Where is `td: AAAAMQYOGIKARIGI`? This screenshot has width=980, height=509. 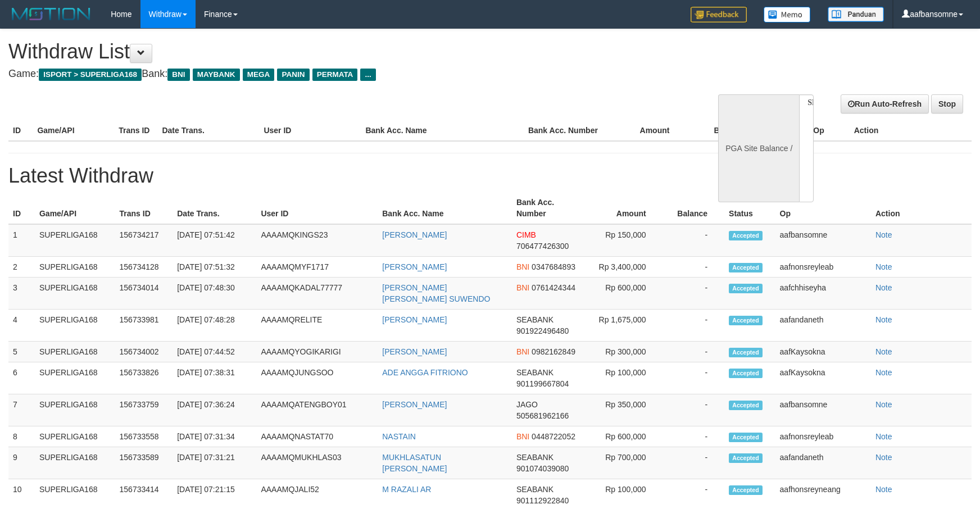
td: AAAAMQYOGIKARIGI is located at coordinates (317, 352).